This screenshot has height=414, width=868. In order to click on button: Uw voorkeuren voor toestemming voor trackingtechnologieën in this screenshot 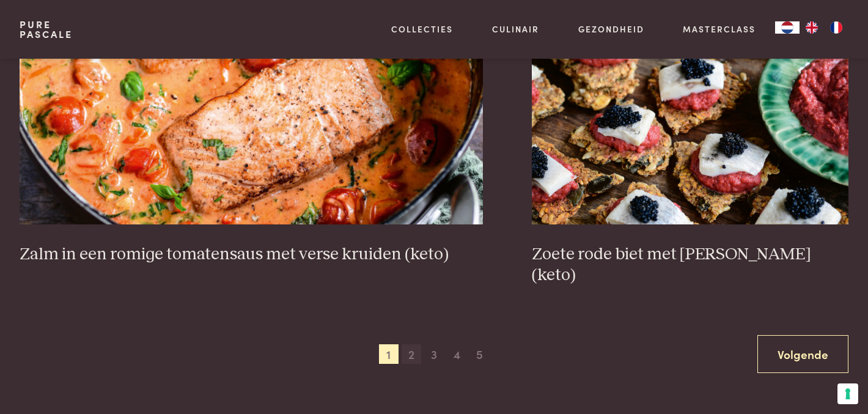, I will do `click(847, 393)`.